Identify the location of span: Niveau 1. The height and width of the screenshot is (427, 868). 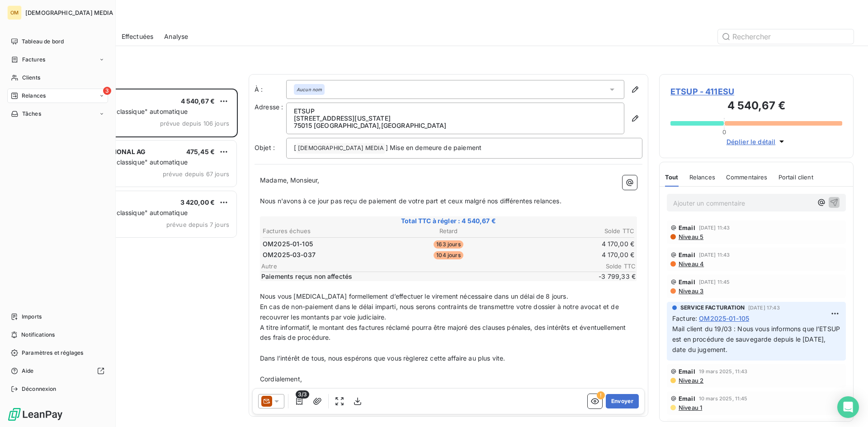
(689, 407).